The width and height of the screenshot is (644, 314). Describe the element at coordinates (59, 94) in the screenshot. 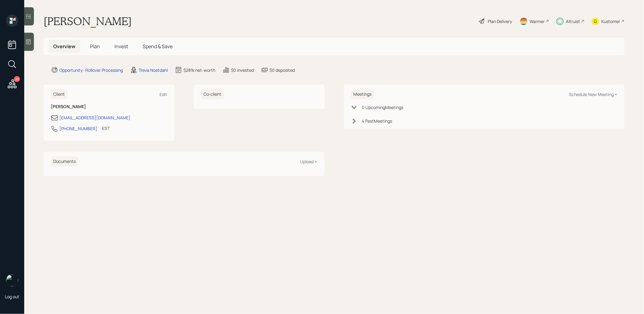

I see `h6: Client` at that location.